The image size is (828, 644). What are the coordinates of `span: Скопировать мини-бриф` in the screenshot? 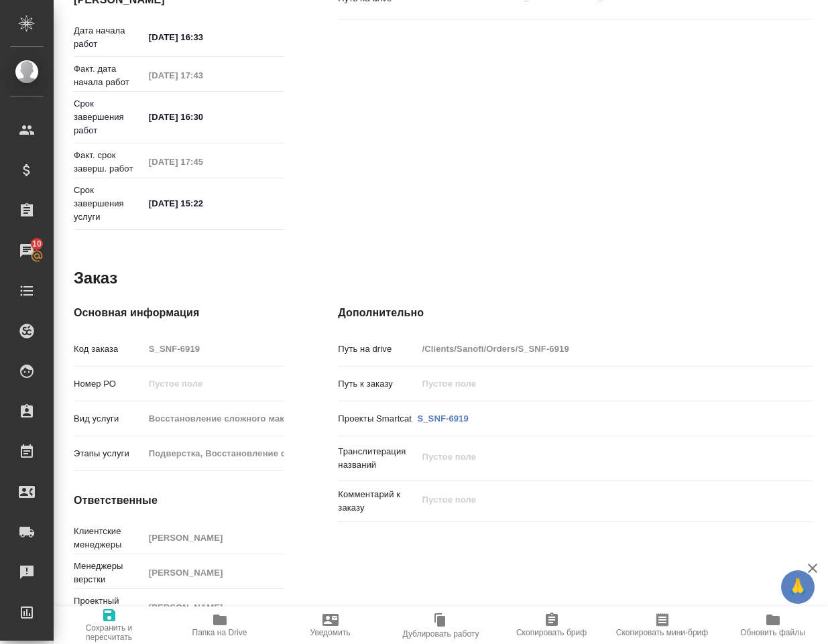 It's located at (662, 633).